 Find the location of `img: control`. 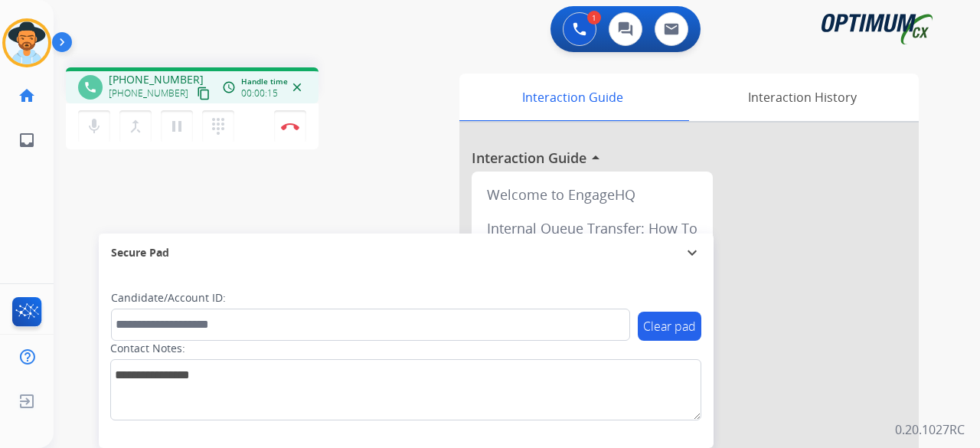

img: control is located at coordinates (290, 126).